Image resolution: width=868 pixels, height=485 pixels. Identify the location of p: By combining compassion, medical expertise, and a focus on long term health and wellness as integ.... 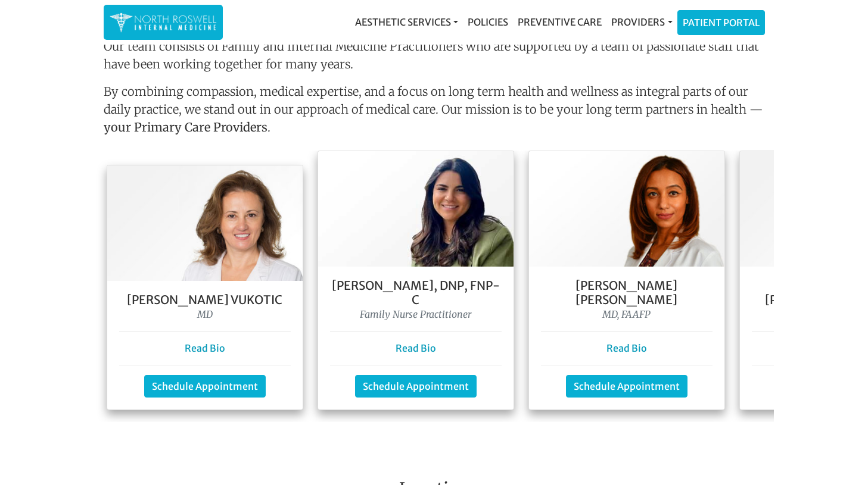
(434, 112).